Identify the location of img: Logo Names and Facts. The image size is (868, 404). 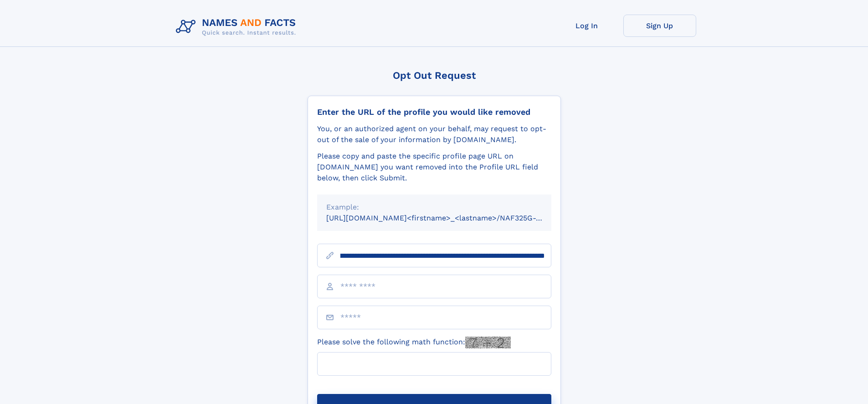
(238, 27).